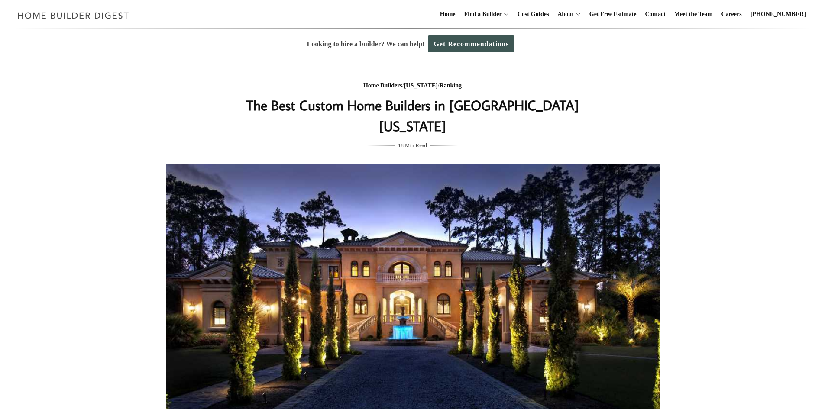 The height and width of the screenshot is (409, 825). Describe the element at coordinates (533, 14) in the screenshot. I see `a: Cost Guides` at that location.